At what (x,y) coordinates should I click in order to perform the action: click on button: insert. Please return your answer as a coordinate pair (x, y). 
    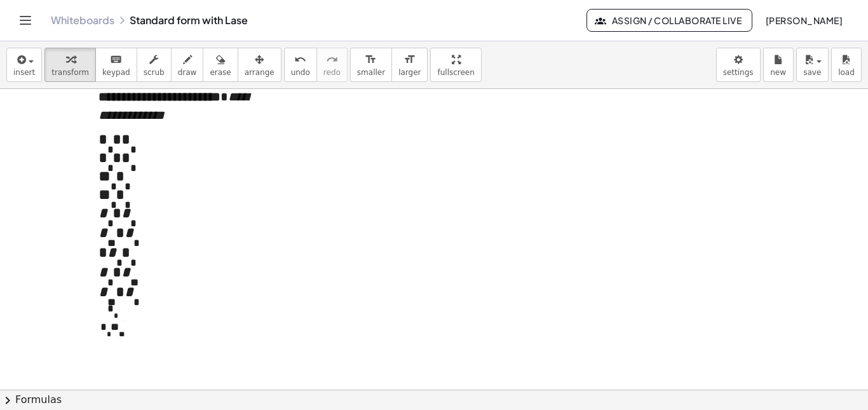
    Looking at the image, I should click on (24, 65).